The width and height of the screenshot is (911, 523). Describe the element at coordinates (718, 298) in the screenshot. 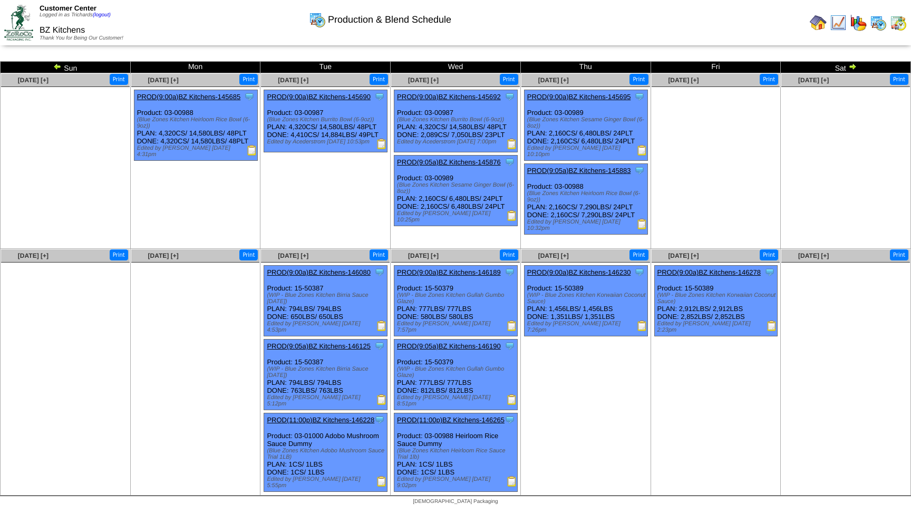

I see `div: (WIP - Blue Zones Kitchen Korwaiian Coconut Sauce)` at that location.